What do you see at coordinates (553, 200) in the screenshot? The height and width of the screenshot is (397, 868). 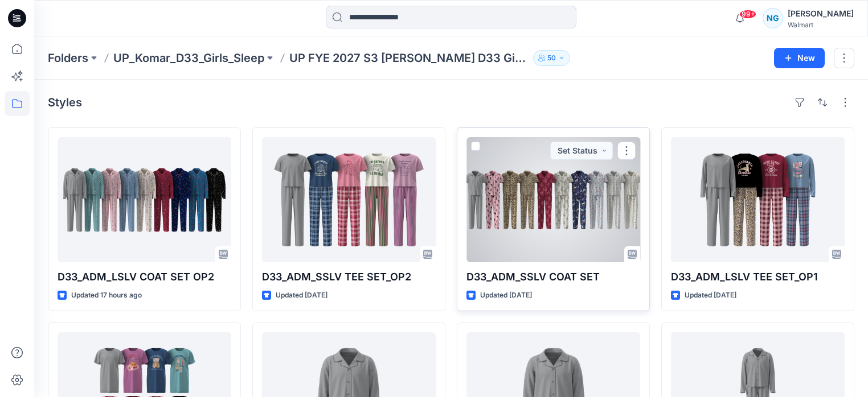 I see `a: D33_ADM_SSLV COAT SET` at bounding box center [553, 200].